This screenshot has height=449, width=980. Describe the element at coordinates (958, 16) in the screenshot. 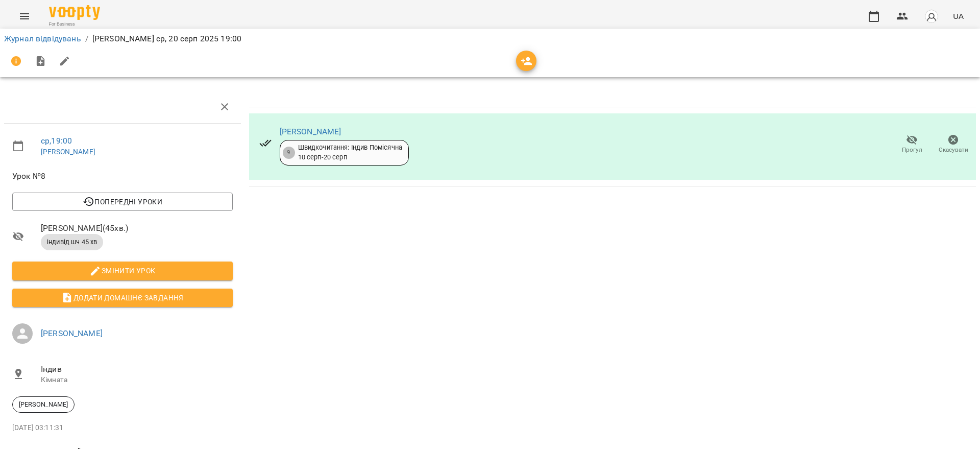

I see `button: UA` at that location.